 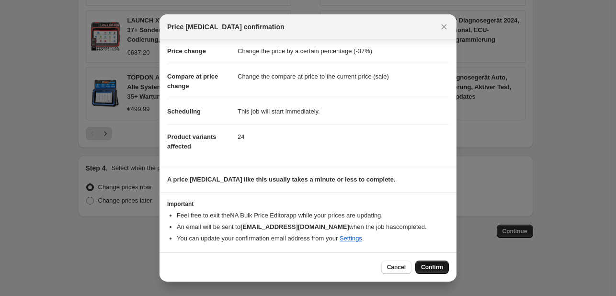 I want to click on li: You can update your confirmation email address from your ., so click(x=313, y=239).